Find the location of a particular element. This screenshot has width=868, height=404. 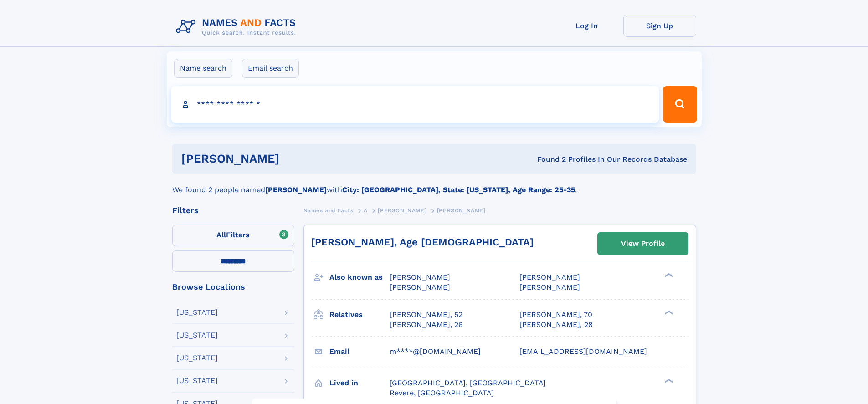

button: Search Button is located at coordinates (680, 104).